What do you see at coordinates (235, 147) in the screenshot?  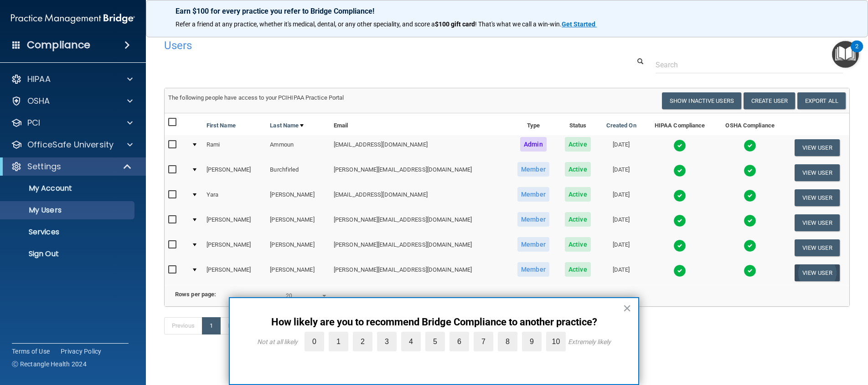 I see `td: Rami` at bounding box center [235, 147].